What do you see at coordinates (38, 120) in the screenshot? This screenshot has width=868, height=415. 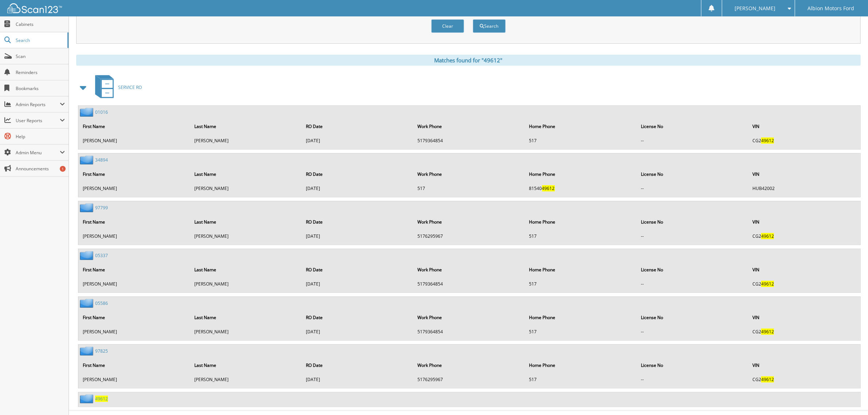 I see `span: User Reports` at bounding box center [38, 120].